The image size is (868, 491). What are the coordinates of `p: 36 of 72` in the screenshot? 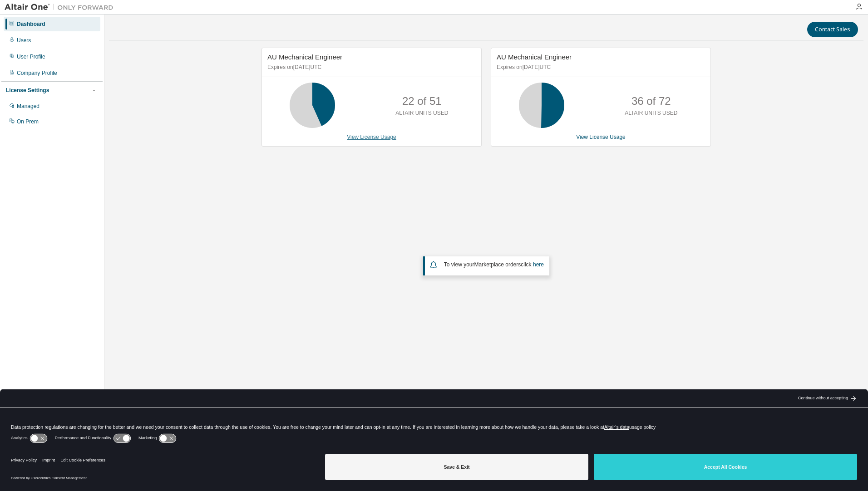 It's located at (651, 101).